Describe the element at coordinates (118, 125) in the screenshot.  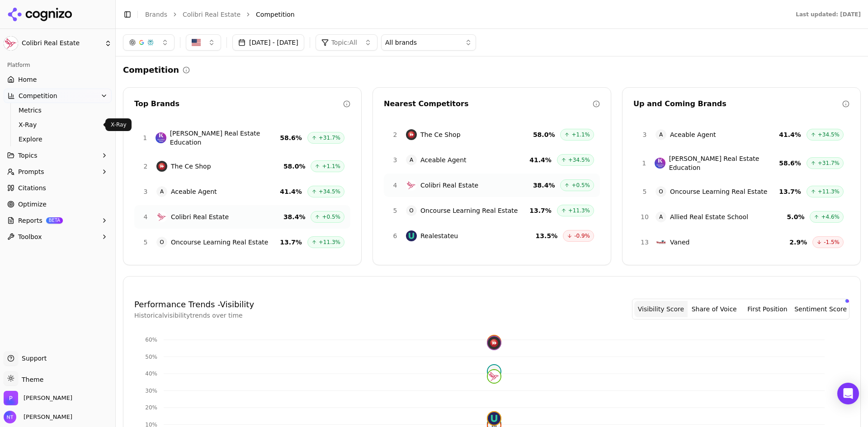
I see `p: X-Ray` at that location.